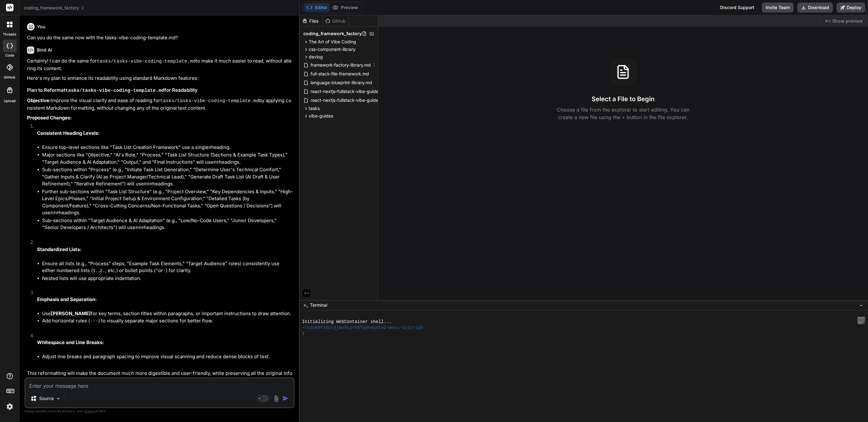  I want to click on span: devlog, so click(316, 57).